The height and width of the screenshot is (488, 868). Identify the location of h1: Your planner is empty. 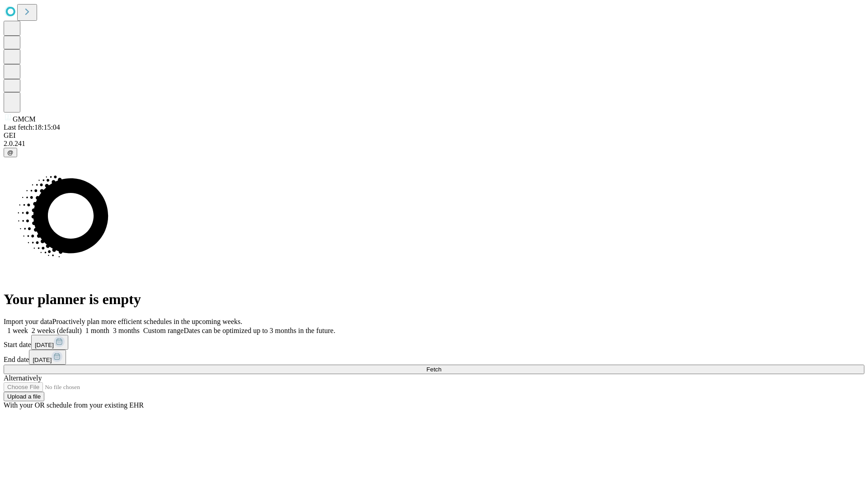
(434, 299).